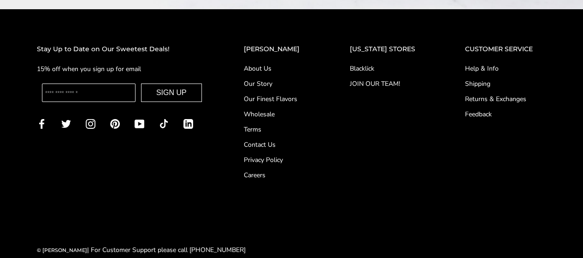  Describe the element at coordinates (278, 129) in the screenshot. I see `a: Terms` at that location.